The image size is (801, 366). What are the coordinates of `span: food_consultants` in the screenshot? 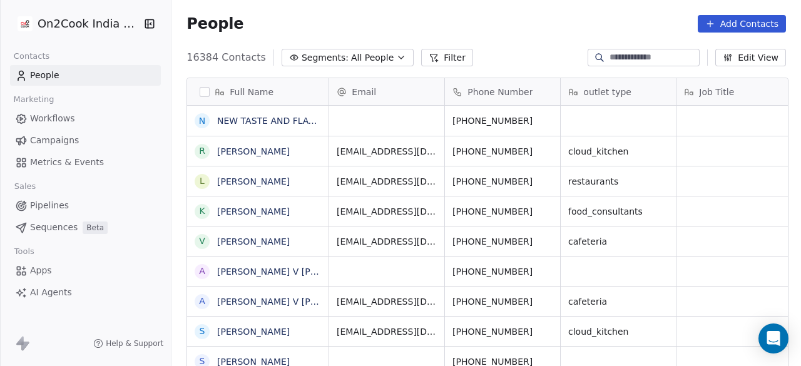 It's located at (619, 212).